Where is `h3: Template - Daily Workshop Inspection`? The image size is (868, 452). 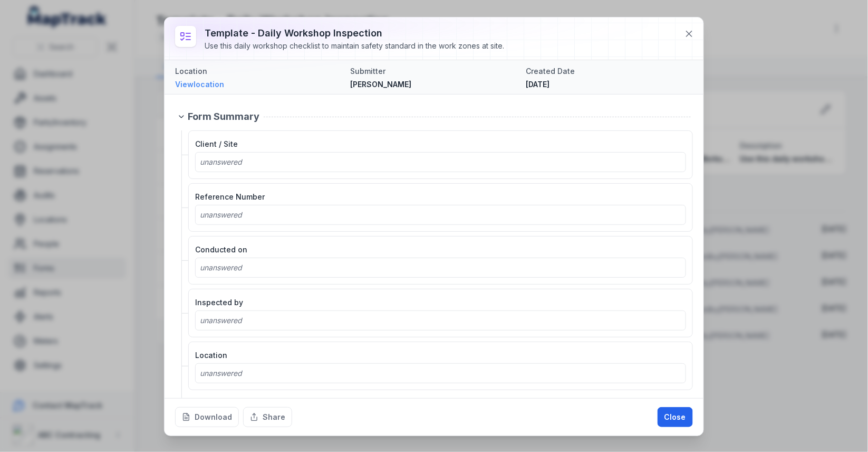
h3: Template - Daily Workshop Inspection is located at coordinates (354, 33).